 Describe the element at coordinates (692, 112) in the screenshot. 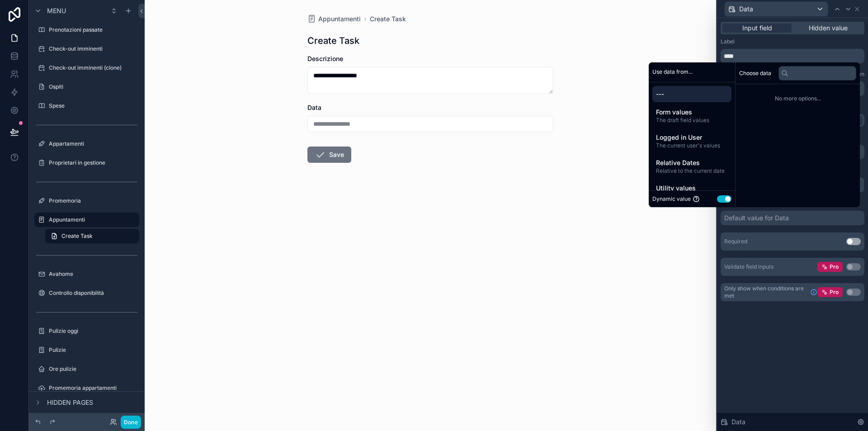

I see `span: Form values` at that location.